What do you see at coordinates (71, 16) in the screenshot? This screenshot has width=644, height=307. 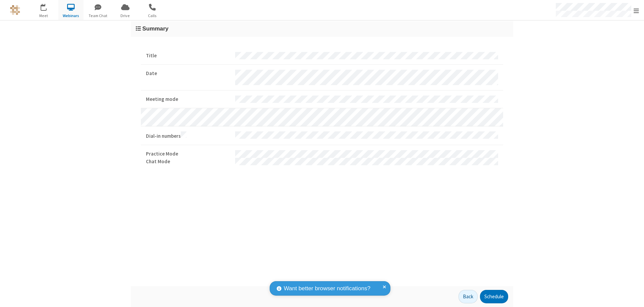 I see `span: Webinars` at bounding box center [71, 16].